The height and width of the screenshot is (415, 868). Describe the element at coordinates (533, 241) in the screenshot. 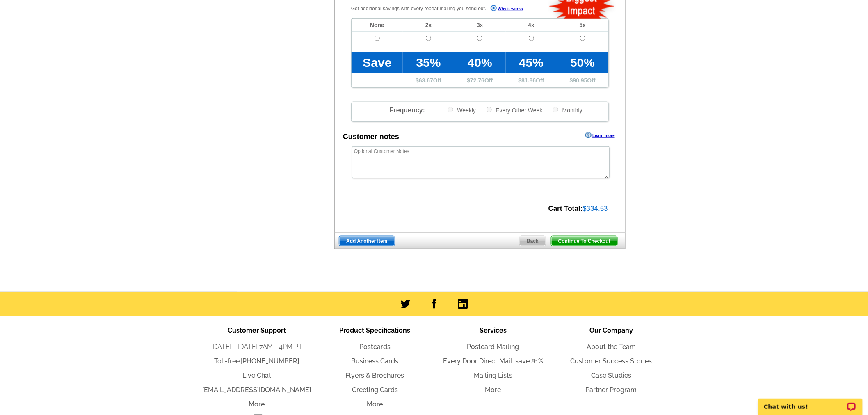

I see `a: Back` at that location.